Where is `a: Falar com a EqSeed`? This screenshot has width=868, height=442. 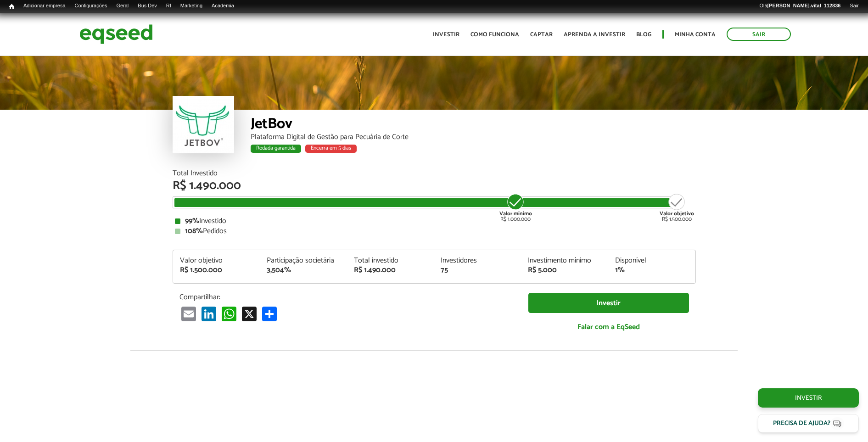 a: Falar com a EqSeed is located at coordinates (609, 327).